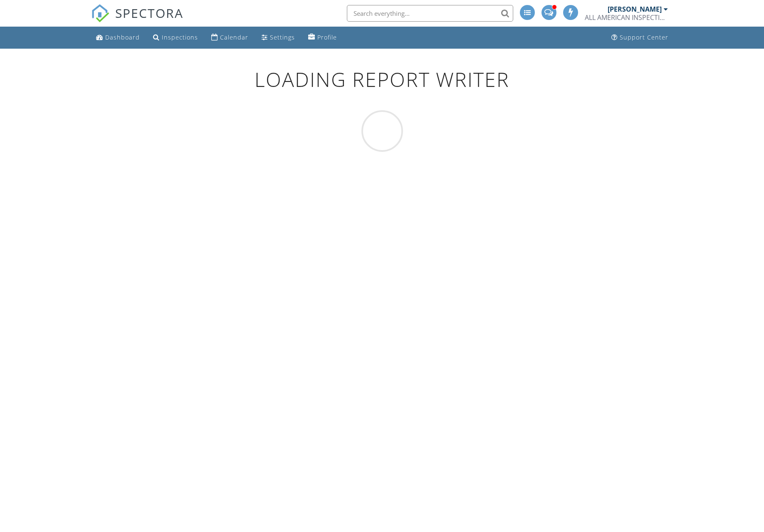 This screenshot has height=532, width=764. I want to click on a: Calendar, so click(229, 37).